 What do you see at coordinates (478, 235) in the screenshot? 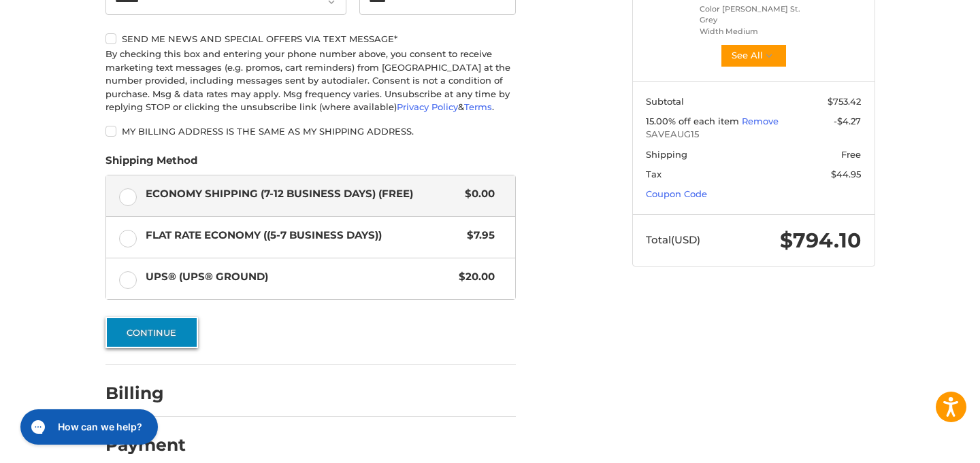
I see `span: $7.95` at bounding box center [478, 235].